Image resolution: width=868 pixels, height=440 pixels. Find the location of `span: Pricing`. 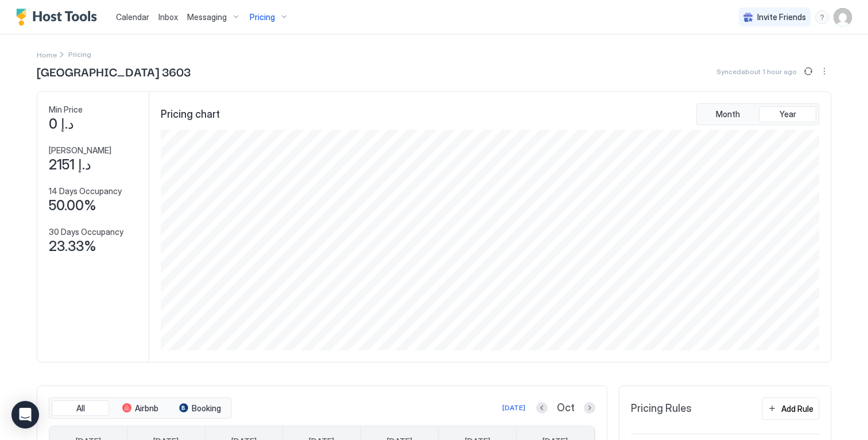

span: Pricing is located at coordinates (262, 17).